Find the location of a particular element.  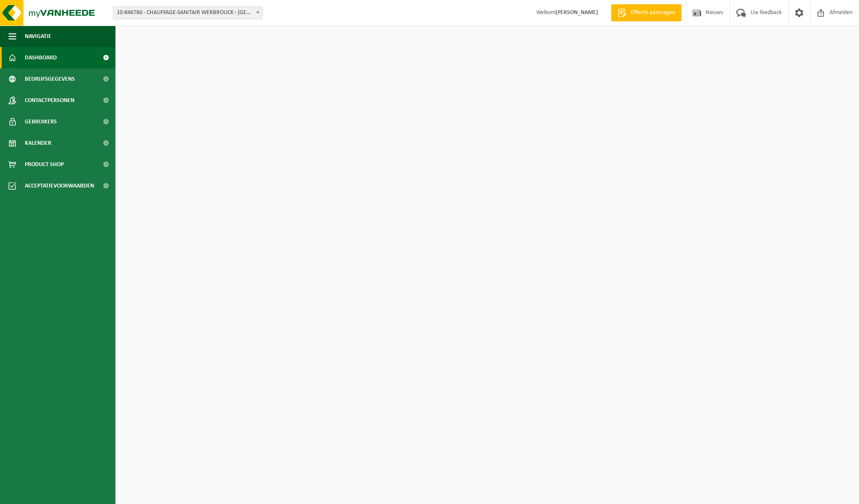

span: 10-846760 - CHAUFFAGE-SANITAIR WERBROUCK - HOOGLEDE is located at coordinates (187, 13).